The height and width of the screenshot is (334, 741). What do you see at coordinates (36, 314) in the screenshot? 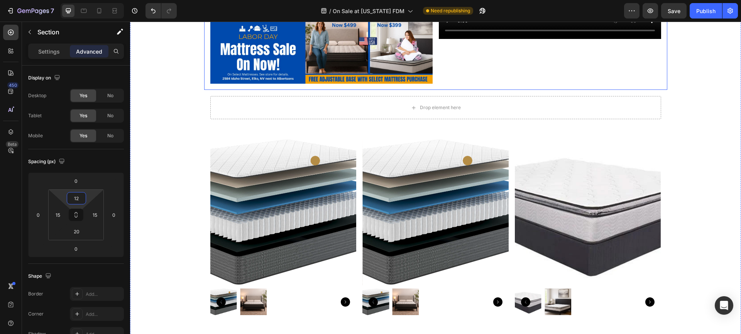
I see `div: Corner` at bounding box center [36, 314].